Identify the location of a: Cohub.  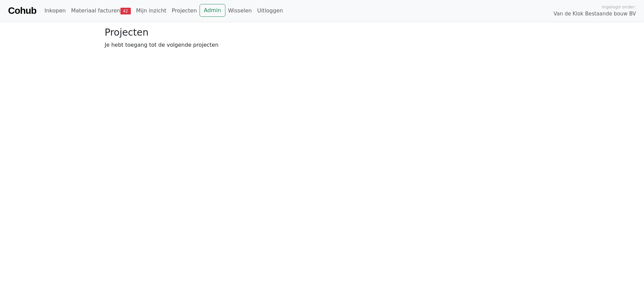
(22, 11).